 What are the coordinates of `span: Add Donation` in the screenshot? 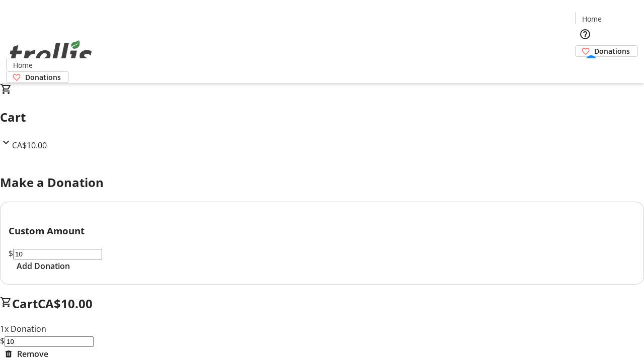 It's located at (43, 266).